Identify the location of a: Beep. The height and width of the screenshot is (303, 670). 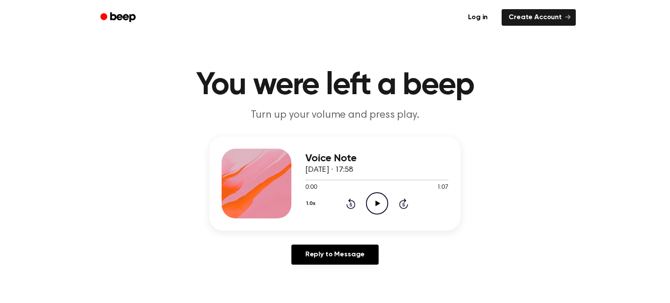
(119, 17).